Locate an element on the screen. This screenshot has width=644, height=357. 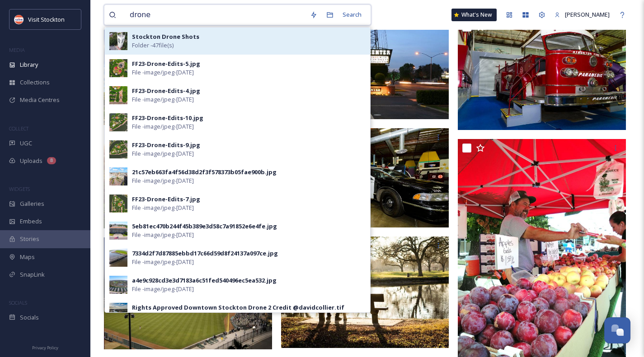
div: FF23-Drone-Edits-9.jpg is located at coordinates (166, 145).